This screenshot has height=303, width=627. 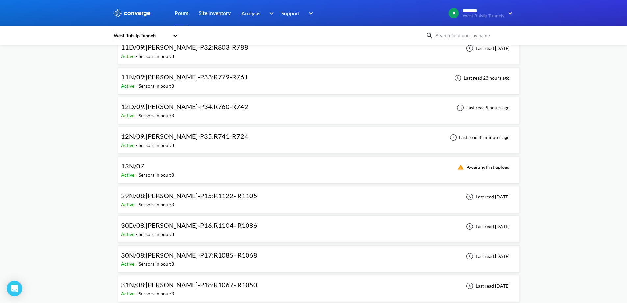 What do you see at coordinates (483, 16) in the screenshot?
I see `span: West Ruislip Tunnels` at bounding box center [483, 16].